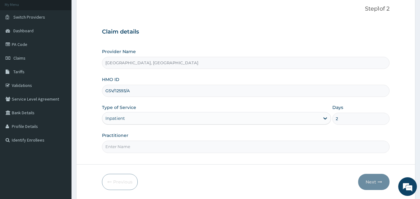 The height and width of the screenshot is (199, 420). What do you see at coordinates (246, 91) in the screenshot?
I see `input: Enter HMO ID` at bounding box center [246, 91].